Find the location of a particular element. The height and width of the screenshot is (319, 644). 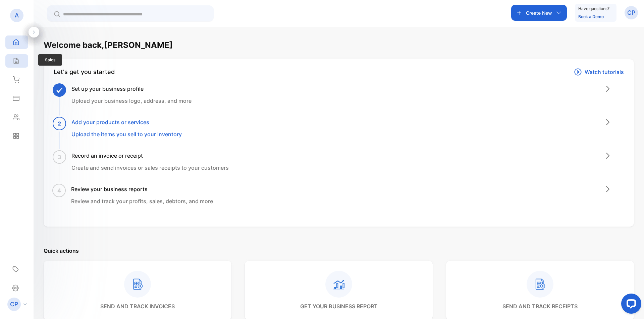

h3: Review your business reports is located at coordinates (142, 189).